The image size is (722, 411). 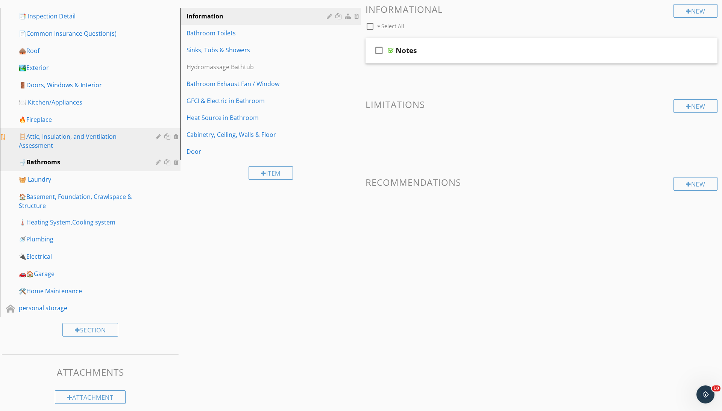 I want to click on div: Item, so click(x=271, y=173).